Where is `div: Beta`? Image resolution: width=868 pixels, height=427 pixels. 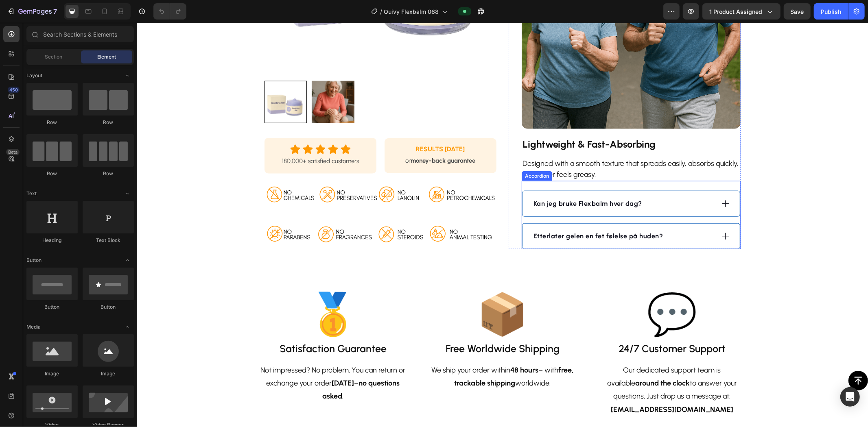 div: Beta is located at coordinates (13, 152).